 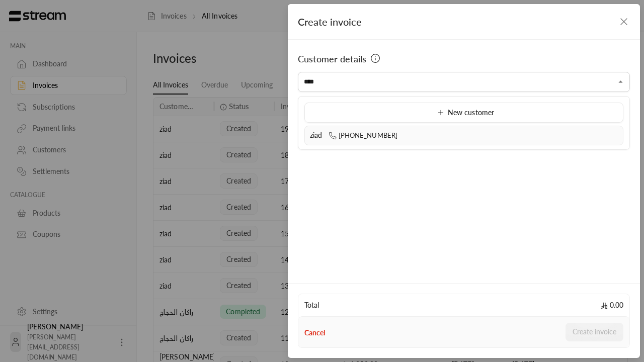 What do you see at coordinates (332, 59) in the screenshot?
I see `span: Customer details` at bounding box center [332, 59].